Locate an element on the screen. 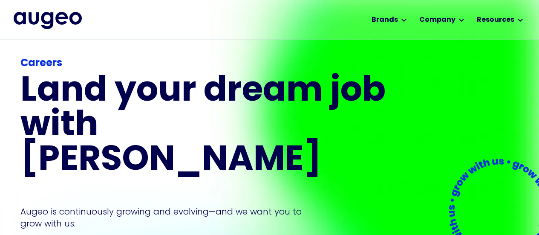 The image size is (539, 235). div: Company is located at coordinates (437, 20).